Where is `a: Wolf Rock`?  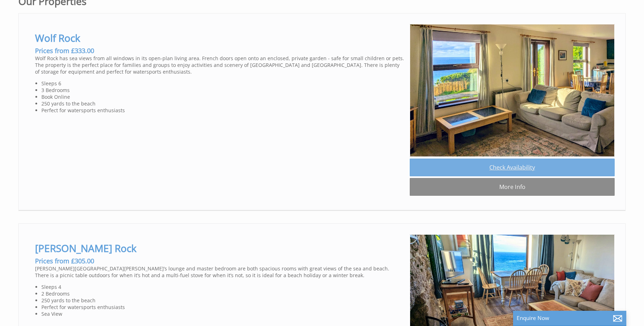
a: Wolf Rock is located at coordinates (57, 38).